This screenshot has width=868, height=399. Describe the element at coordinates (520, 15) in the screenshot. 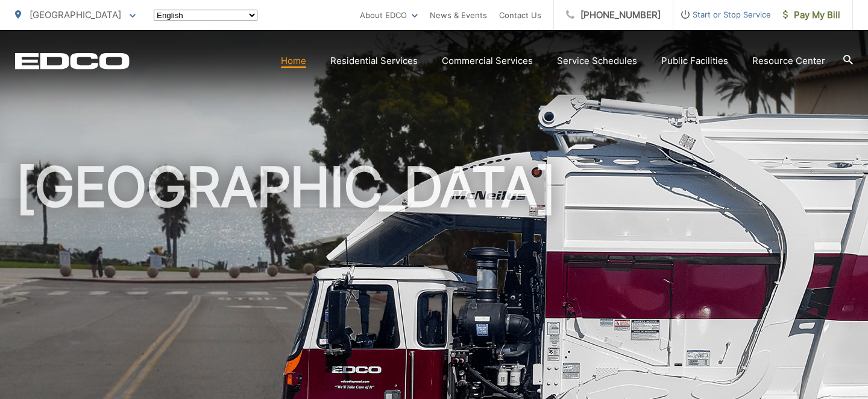

I see `a: Contact Us` at that location.